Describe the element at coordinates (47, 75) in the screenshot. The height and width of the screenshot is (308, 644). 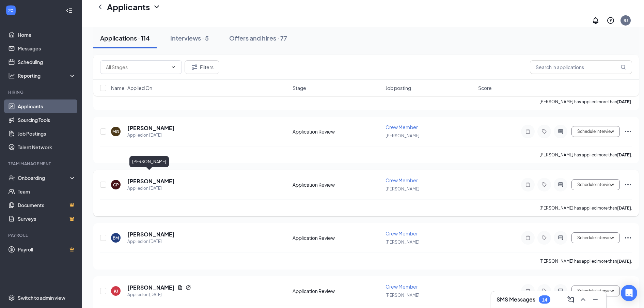
I see `div: Reporting` at that location.